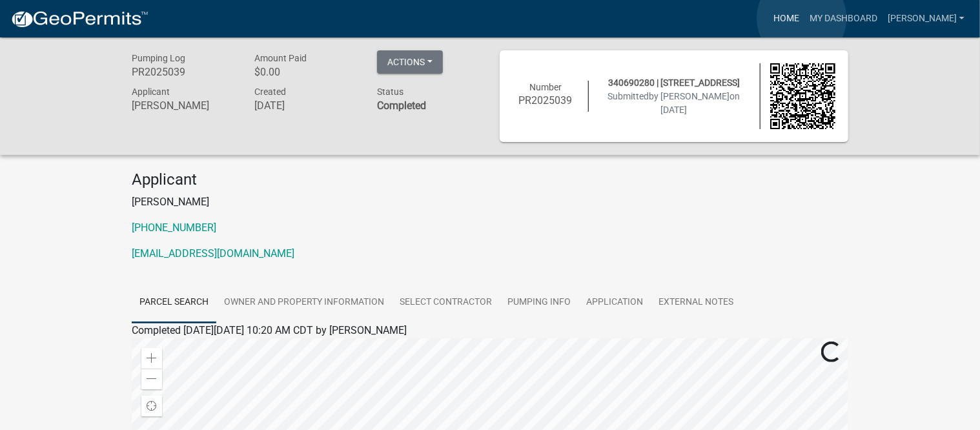  I want to click on span: Number, so click(546, 87).